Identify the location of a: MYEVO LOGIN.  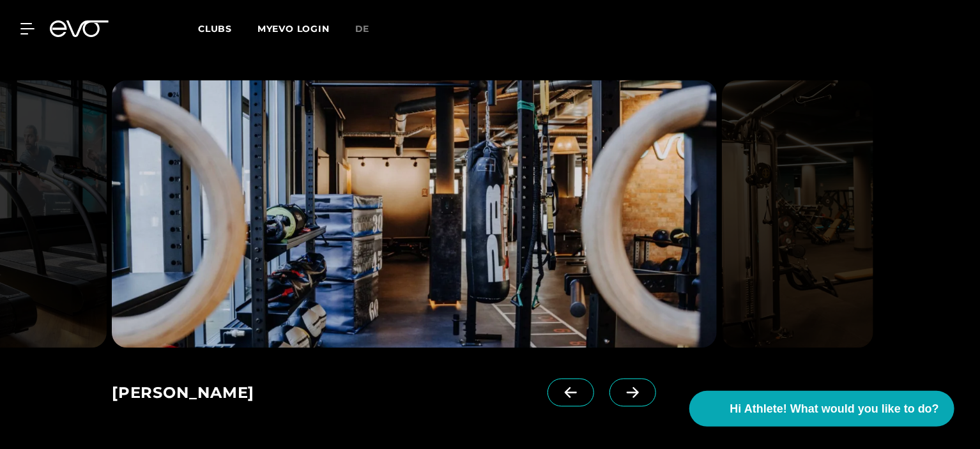
(293, 29).